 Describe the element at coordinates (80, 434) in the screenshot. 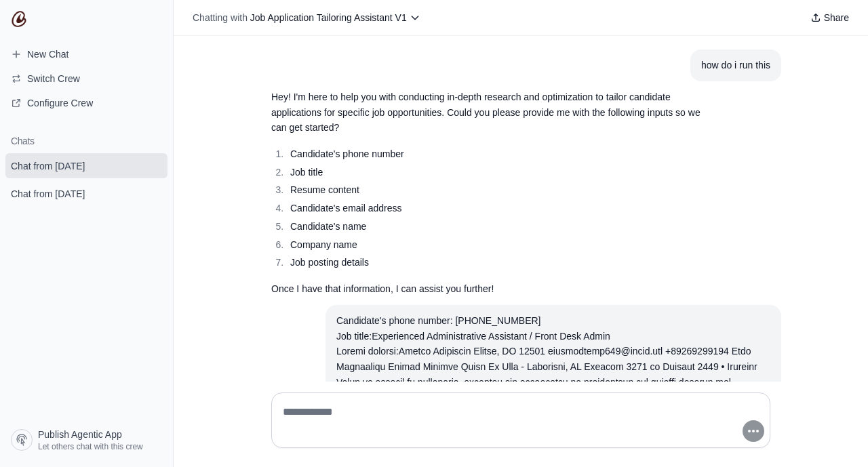

I see `span: Publish Agentic App` at that location.